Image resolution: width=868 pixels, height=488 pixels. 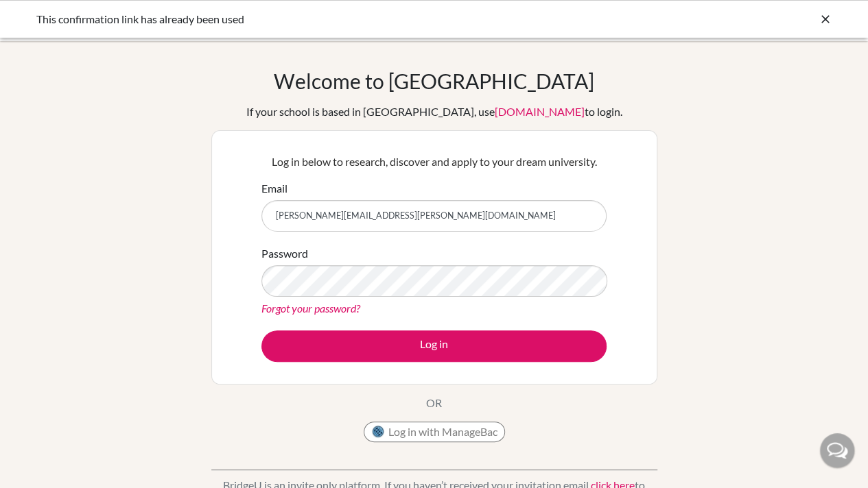 I want to click on label: Password, so click(x=285, y=254).